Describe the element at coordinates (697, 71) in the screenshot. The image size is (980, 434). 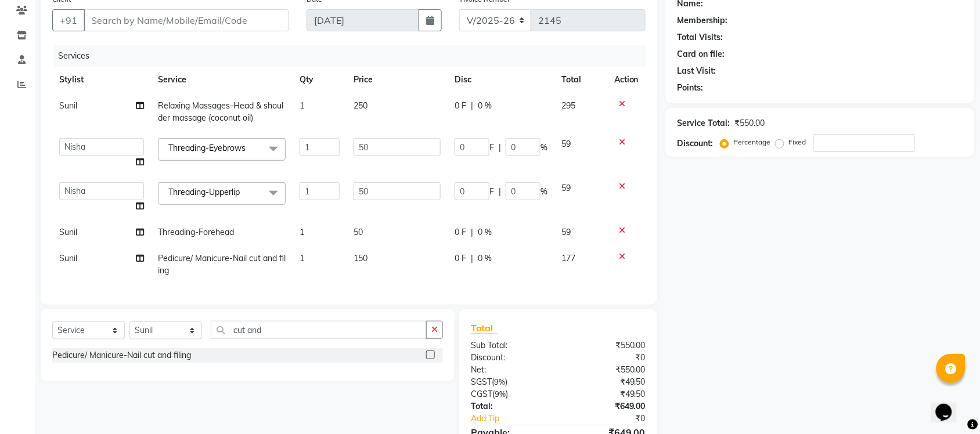
I see `div: Last Visit:` at that location.